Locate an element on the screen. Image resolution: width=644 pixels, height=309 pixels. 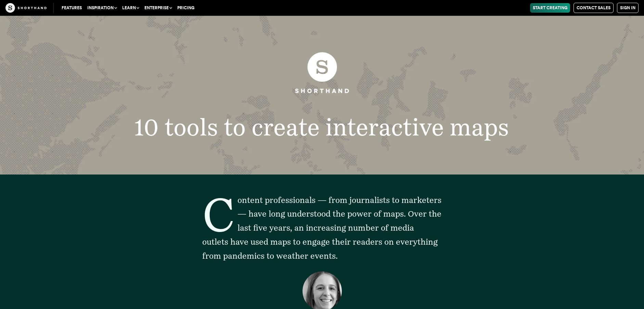
a: Sign in is located at coordinates (628, 8).